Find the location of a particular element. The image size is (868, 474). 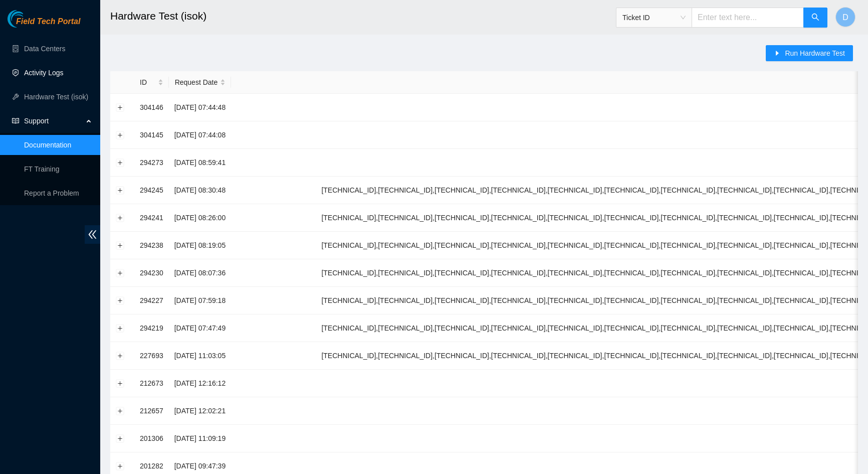

td: 294230 is located at coordinates (151, 273).